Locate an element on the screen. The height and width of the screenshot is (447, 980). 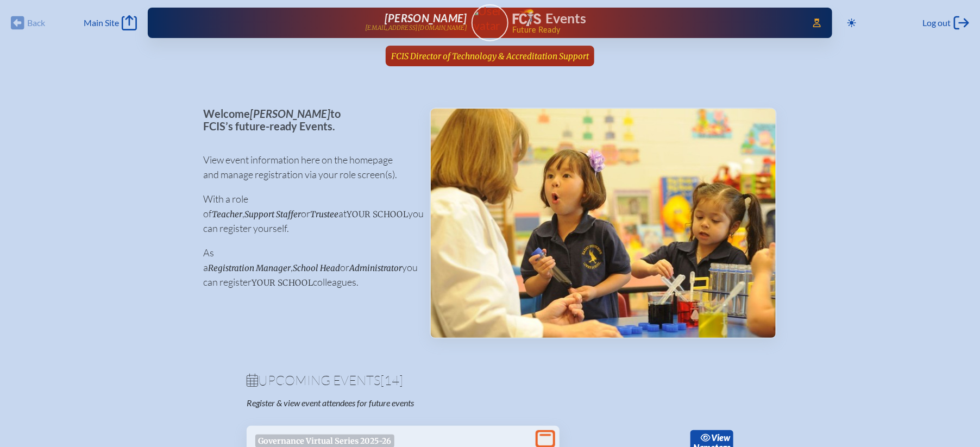
img: Events is located at coordinates (603, 223).